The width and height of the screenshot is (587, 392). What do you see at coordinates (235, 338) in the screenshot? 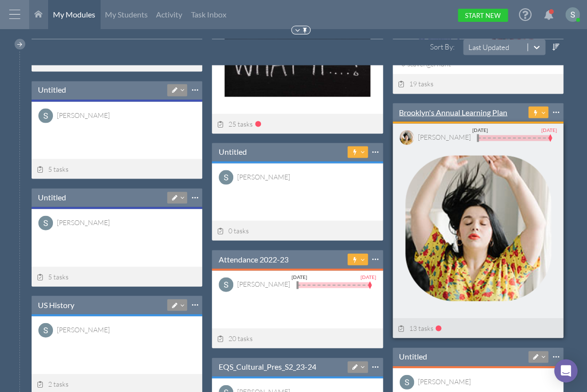
I see `span: 20 tasks` at bounding box center [235, 338].